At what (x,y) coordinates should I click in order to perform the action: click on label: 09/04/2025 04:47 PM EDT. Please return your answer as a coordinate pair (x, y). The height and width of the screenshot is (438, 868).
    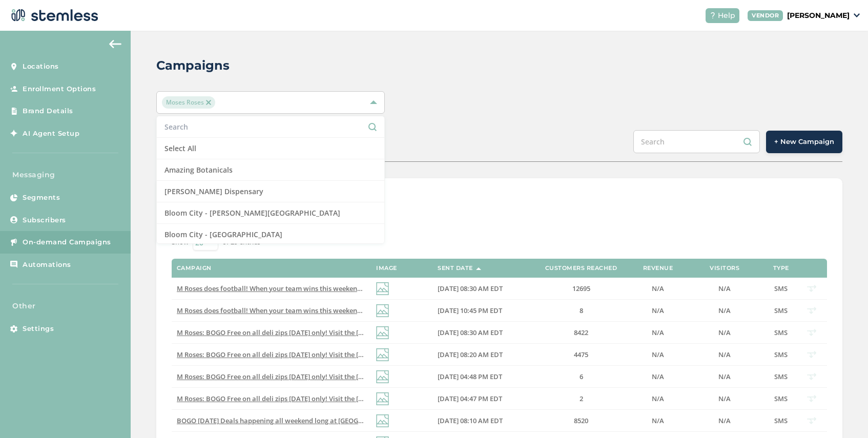
    Looking at the image, I should click on (481, 398).